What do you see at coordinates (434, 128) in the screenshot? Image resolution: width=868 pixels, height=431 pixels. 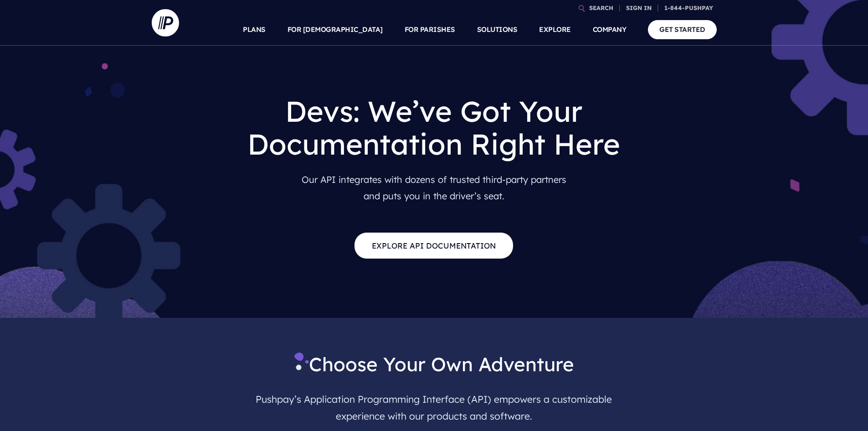 I see `h1: Devs: We’ve Got Your Documentation Right Here` at bounding box center [434, 128].